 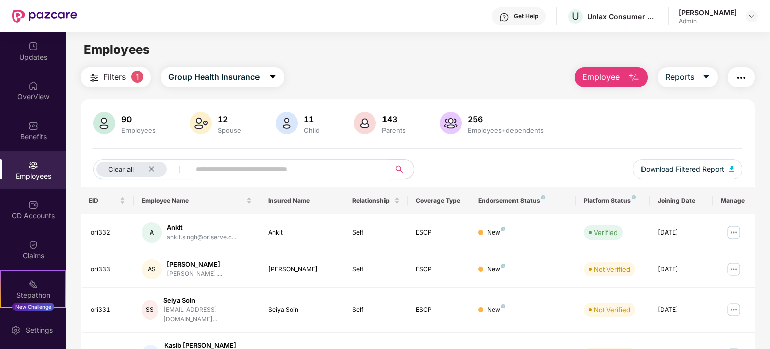 What do you see at coordinates (606, 232) in the screenshot?
I see `div: Verified` at bounding box center [606, 232].